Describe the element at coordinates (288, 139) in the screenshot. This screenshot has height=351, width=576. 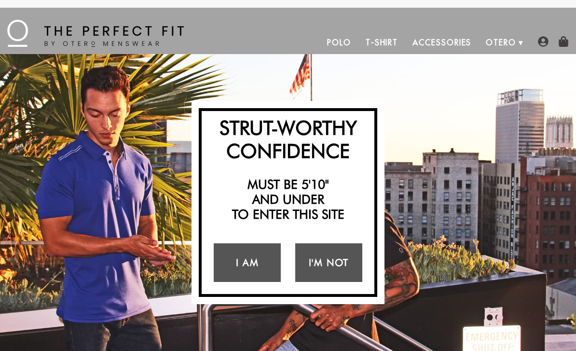
I see `h2: Strut-Worthy Confidence` at that location.